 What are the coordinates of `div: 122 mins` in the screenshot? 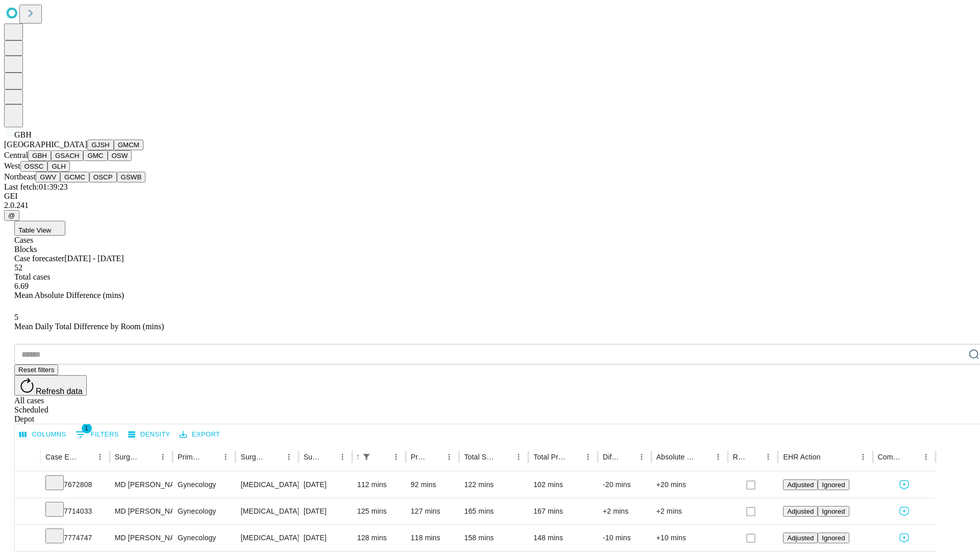 It's located at (494, 484).